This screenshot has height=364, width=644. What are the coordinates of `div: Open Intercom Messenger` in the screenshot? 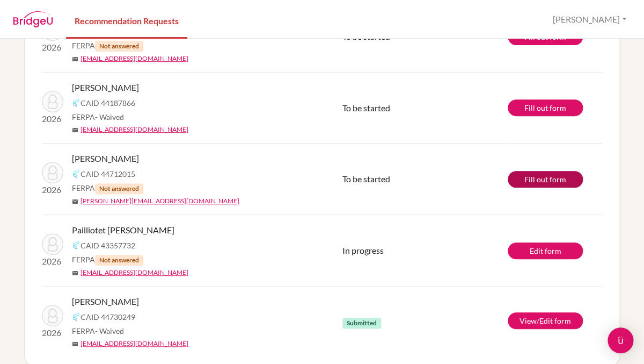 It's located at (621, 340).